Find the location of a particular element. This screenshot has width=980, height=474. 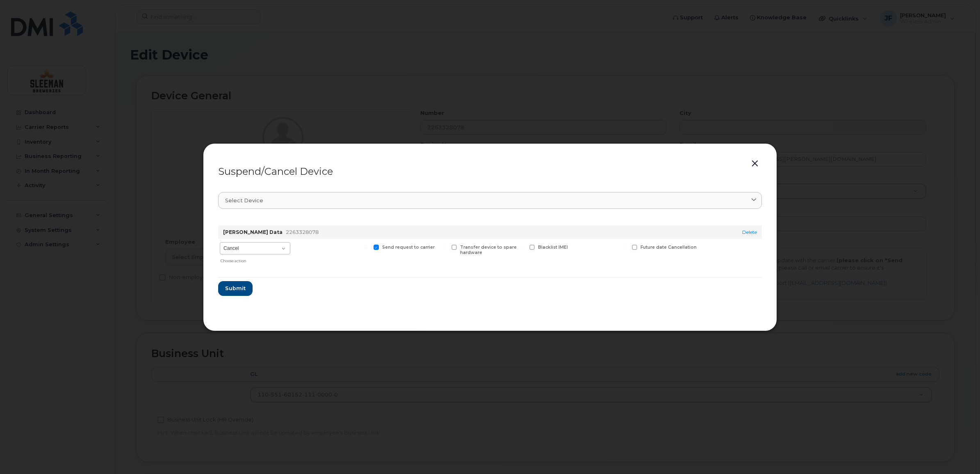

span: 2263328078 is located at coordinates (302, 232).